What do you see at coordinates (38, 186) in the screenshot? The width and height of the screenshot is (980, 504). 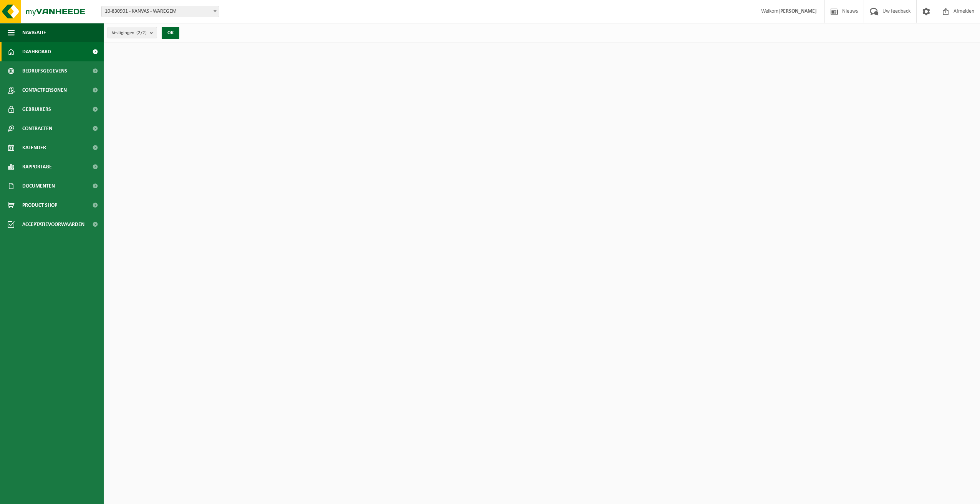 I see `span: Documenten` at bounding box center [38, 186].